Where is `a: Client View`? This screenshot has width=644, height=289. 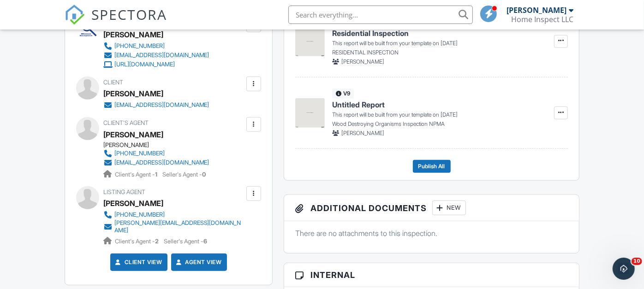 a: Client View is located at coordinates (138, 262).